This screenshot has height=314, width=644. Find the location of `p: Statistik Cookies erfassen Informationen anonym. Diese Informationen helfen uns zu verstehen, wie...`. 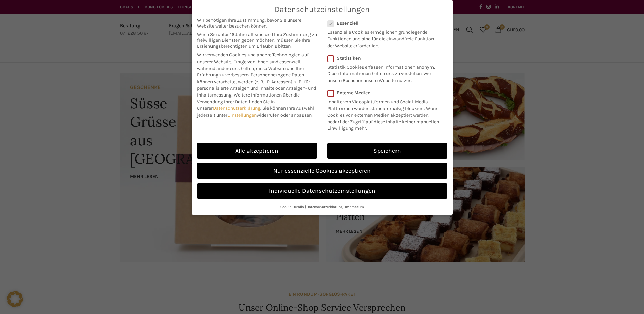

p: Statistik Cookies erfassen Informationen anonym. Diese Informationen helfen uns zu verstehen, wie... is located at coordinates (383, 73).